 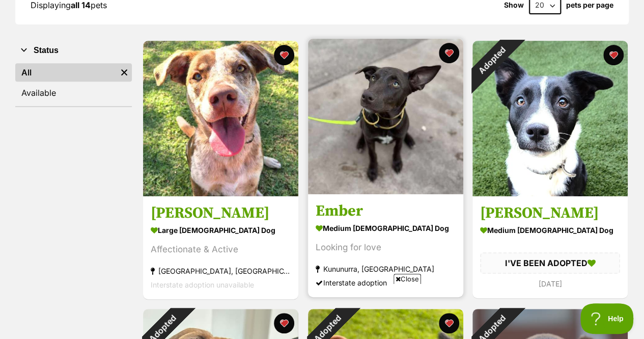 What do you see at coordinates (550, 118) in the screenshot?
I see `img: Callie` at bounding box center [550, 118].